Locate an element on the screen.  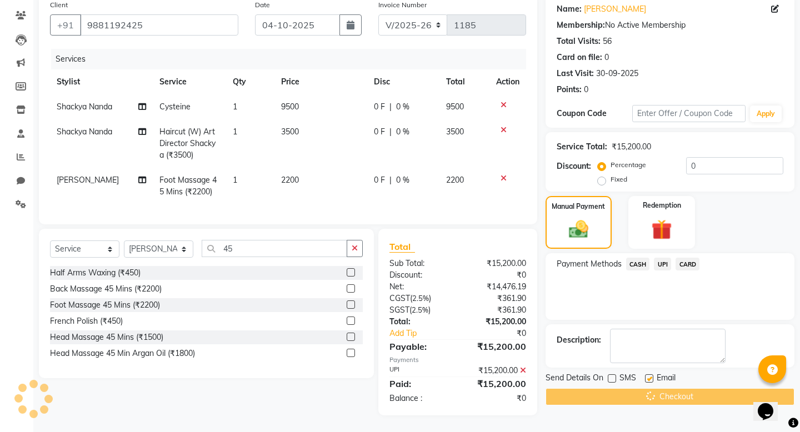
span: Email is located at coordinates (666, 379).